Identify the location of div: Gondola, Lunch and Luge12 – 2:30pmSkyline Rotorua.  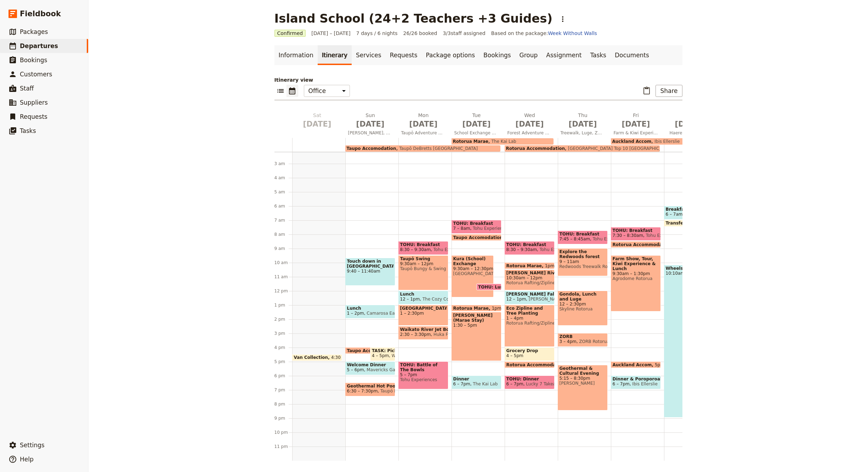
(582, 308).